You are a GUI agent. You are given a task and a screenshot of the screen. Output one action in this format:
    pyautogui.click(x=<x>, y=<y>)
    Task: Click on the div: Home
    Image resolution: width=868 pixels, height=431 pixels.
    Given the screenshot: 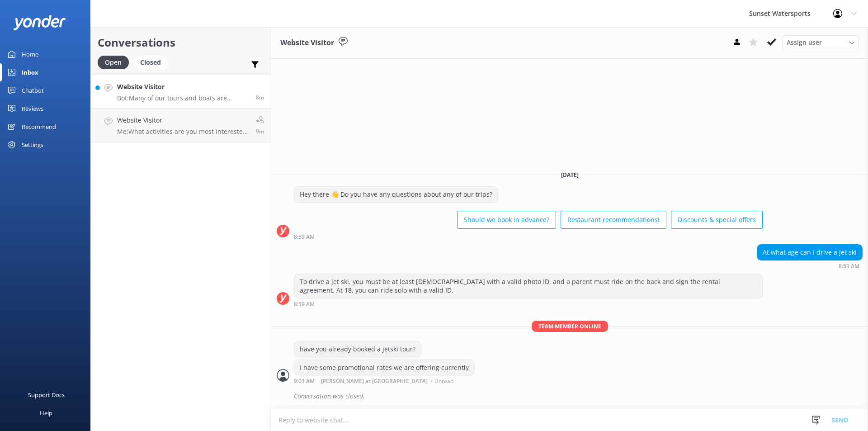 What is the action you would take?
    pyautogui.click(x=30, y=54)
    